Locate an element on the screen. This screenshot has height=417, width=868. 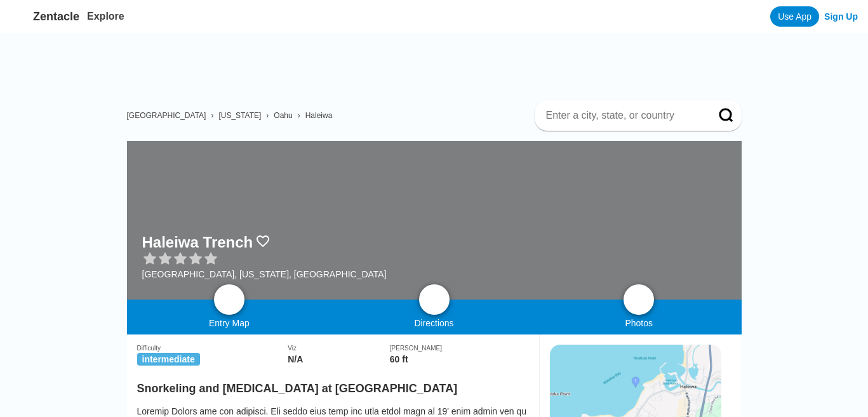
span: Oahu is located at coordinates (283, 115).